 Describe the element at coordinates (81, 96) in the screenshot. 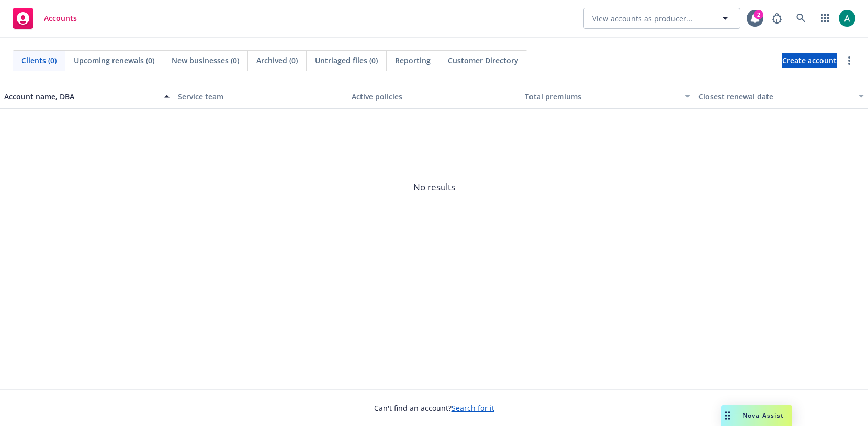

I see `div: Account name, DBA` at that location.